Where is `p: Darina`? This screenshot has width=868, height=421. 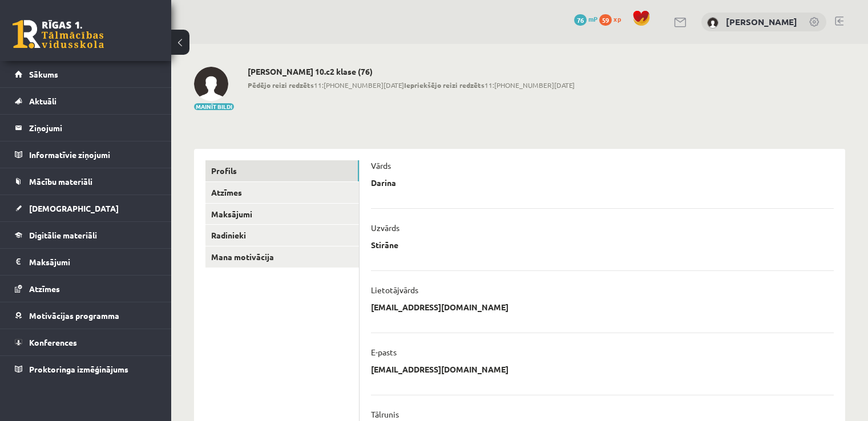
p: Darina is located at coordinates (384, 182).